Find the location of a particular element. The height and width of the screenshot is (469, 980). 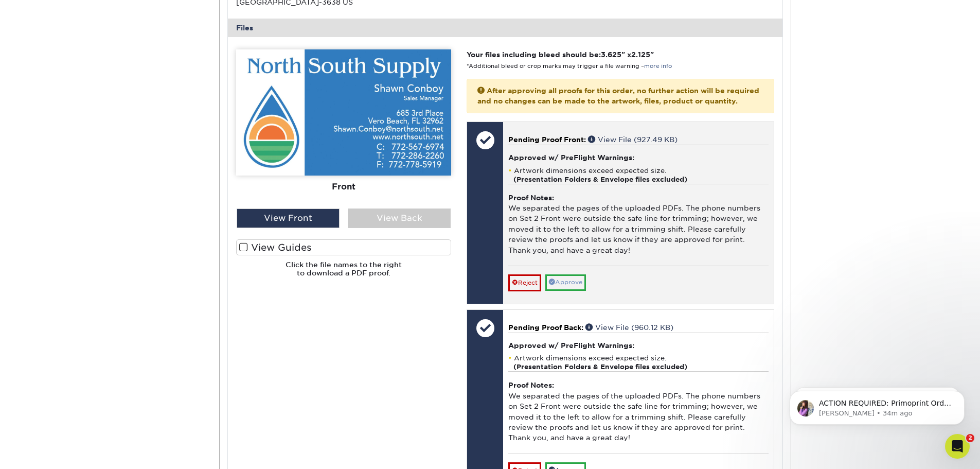

p: Message from Erica, sent 34m ago is located at coordinates (111, 44).